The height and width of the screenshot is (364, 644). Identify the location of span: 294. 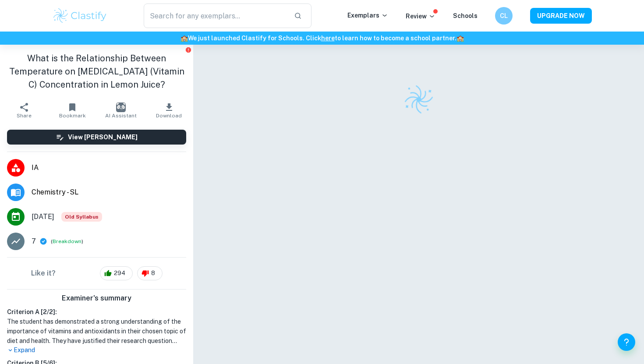
(119, 273).